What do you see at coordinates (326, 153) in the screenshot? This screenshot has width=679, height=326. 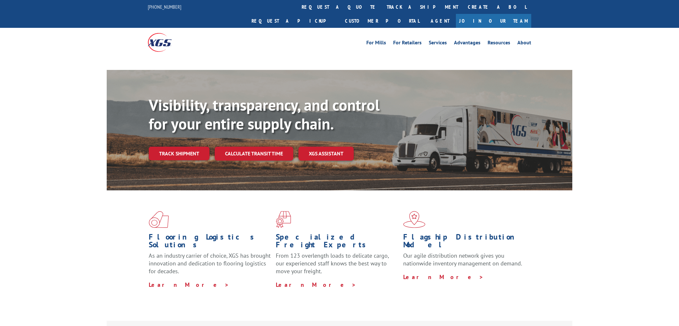 I see `a: XGS ASSISTANT` at bounding box center [326, 153].